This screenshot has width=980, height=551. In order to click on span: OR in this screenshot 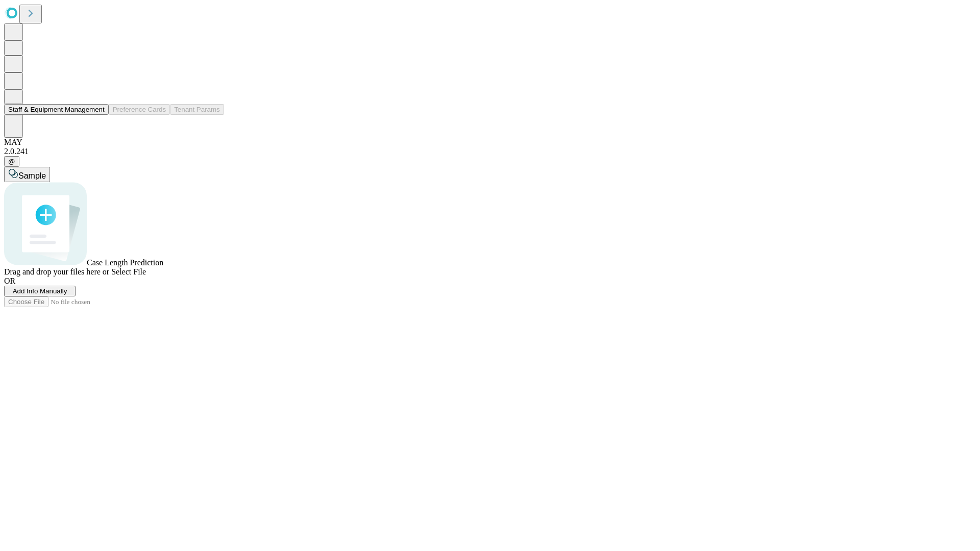, I will do `click(9, 281)`.